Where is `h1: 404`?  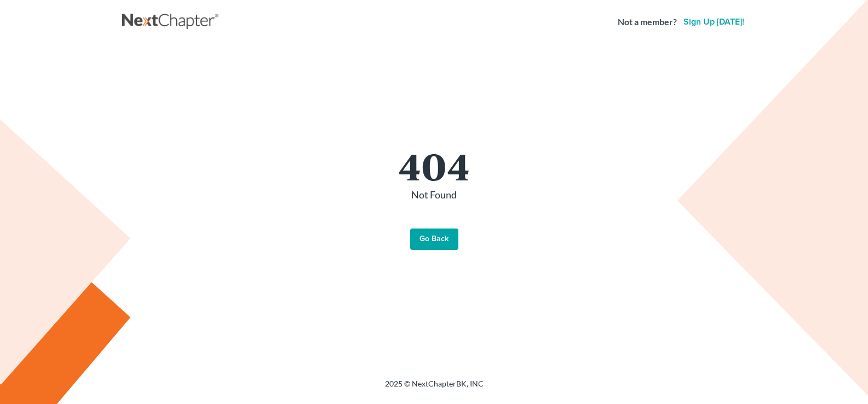
h1: 404 is located at coordinates (434, 165).